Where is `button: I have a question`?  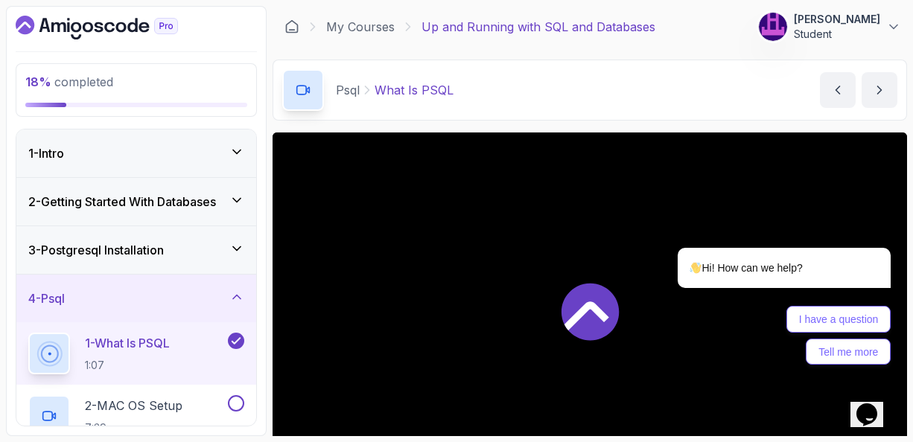 button: I have a question is located at coordinates (208, 205).